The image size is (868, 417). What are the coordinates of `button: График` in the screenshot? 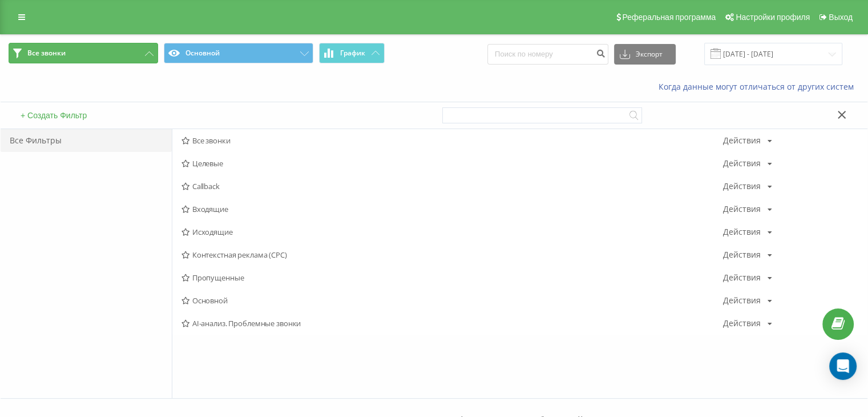 It's located at (351, 53).